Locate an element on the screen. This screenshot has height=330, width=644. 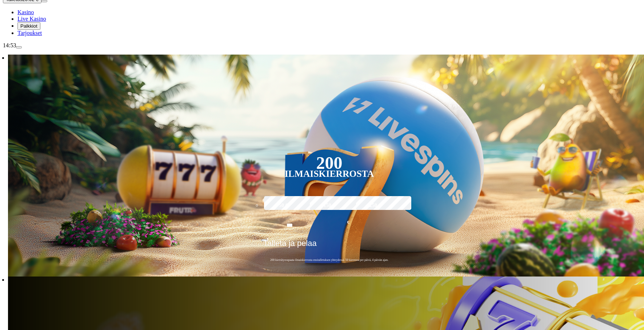
label: 250 € is located at coordinates (375, 205).